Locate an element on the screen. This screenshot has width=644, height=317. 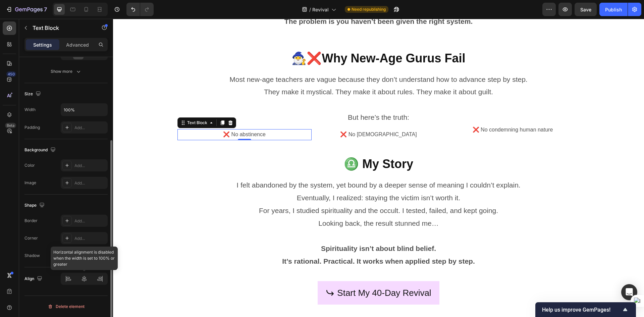
p: For years, I studied spirituality and the occult. I tested, failed, and kept going. Looking back,... is located at coordinates (265, 198).